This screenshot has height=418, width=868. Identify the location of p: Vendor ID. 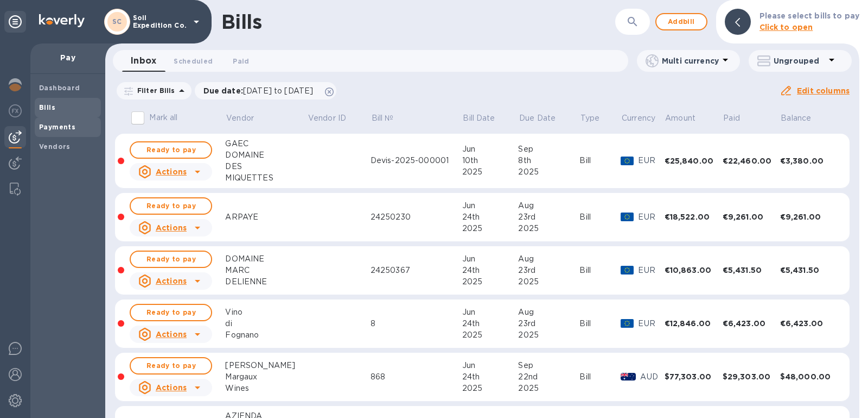
(327, 118).